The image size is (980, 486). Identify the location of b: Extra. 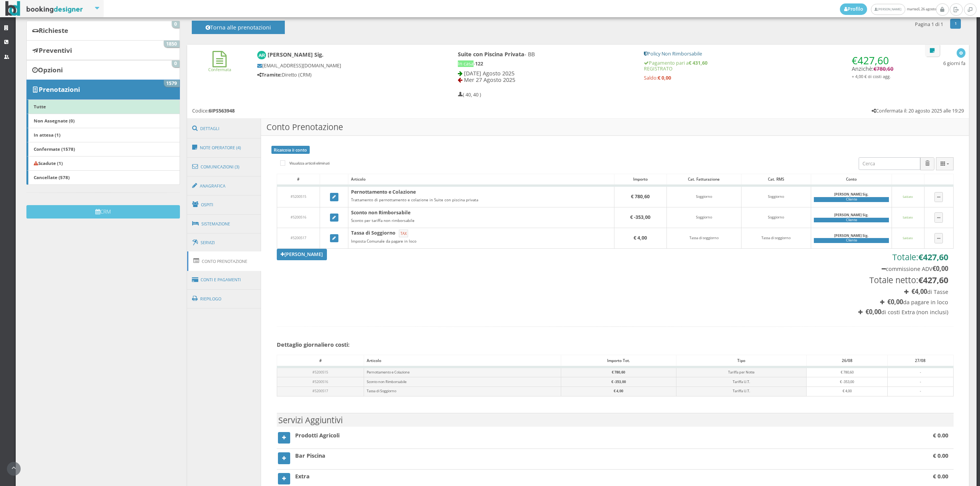
(302, 476).